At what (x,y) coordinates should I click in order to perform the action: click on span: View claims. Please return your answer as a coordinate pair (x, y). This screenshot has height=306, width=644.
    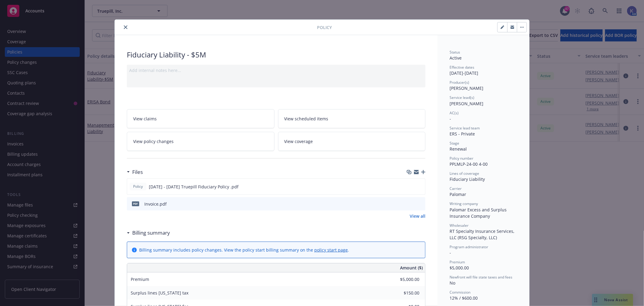
    Looking at the image, I should click on (145, 118).